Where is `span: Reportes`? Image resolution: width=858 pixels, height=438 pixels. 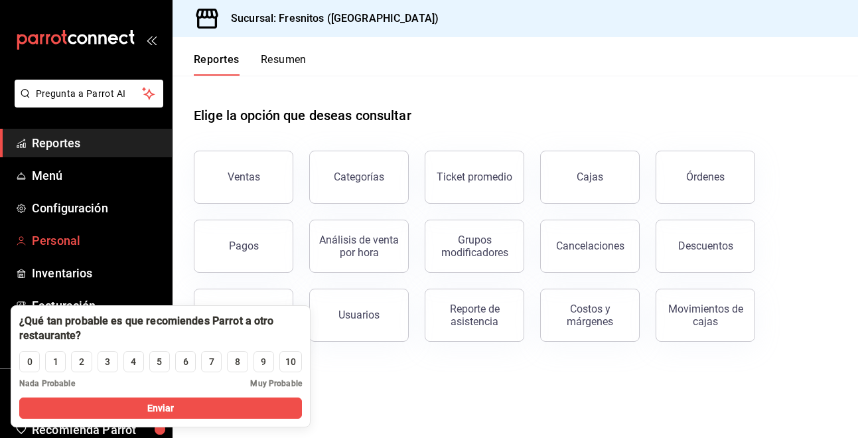 span: Reportes is located at coordinates (96, 143).